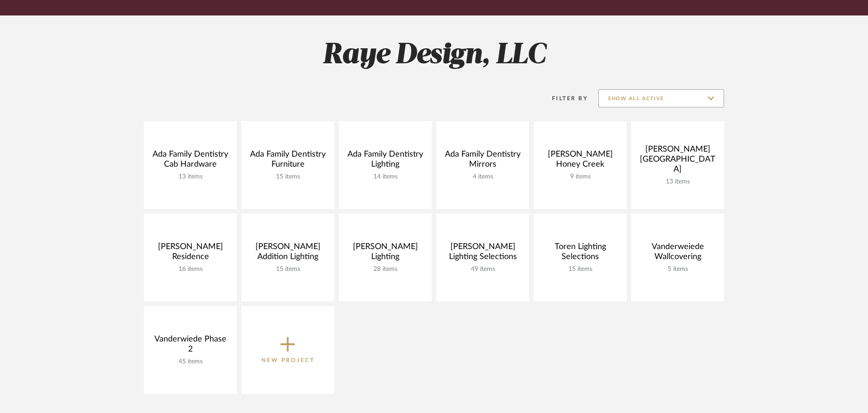  I want to click on div: Toren Lighting Selections, so click(581, 253).